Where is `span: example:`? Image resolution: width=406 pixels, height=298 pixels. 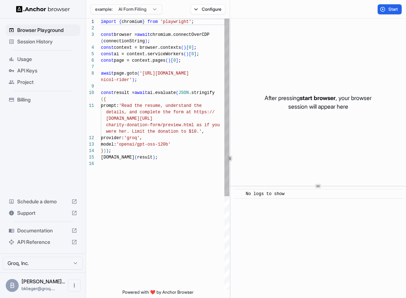
span: example: is located at coordinates (104, 9).